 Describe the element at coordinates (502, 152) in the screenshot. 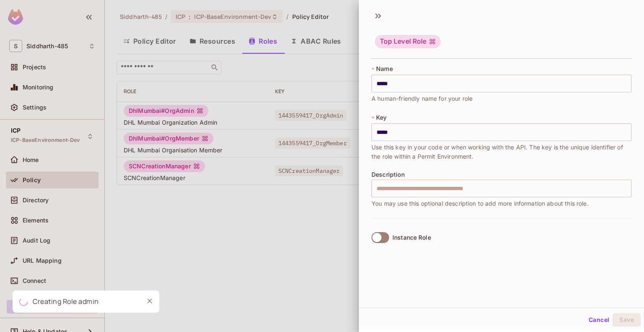

I see `span: Use this key in your code or when working with the API. The key is the unique identifier of the r...` at that location.